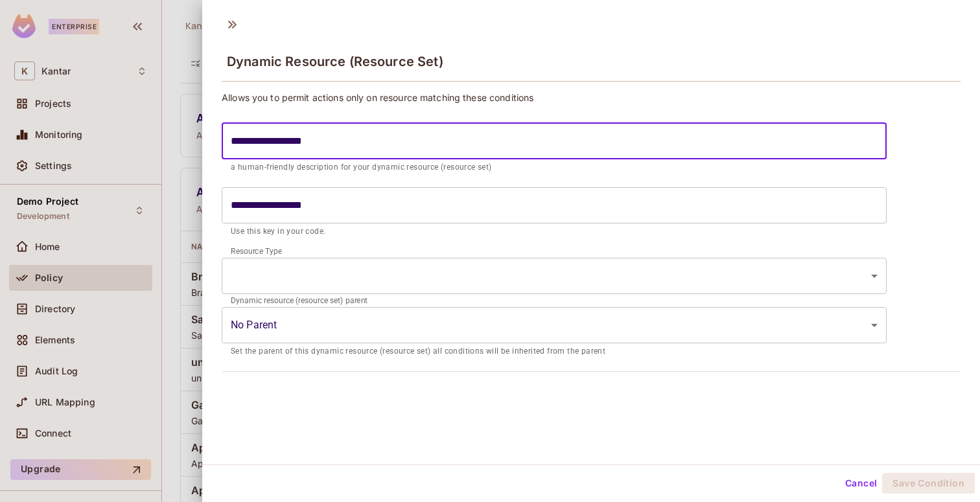 The image size is (980, 502). What do you see at coordinates (256, 251) in the screenshot?
I see `label: Resource Type` at bounding box center [256, 251].